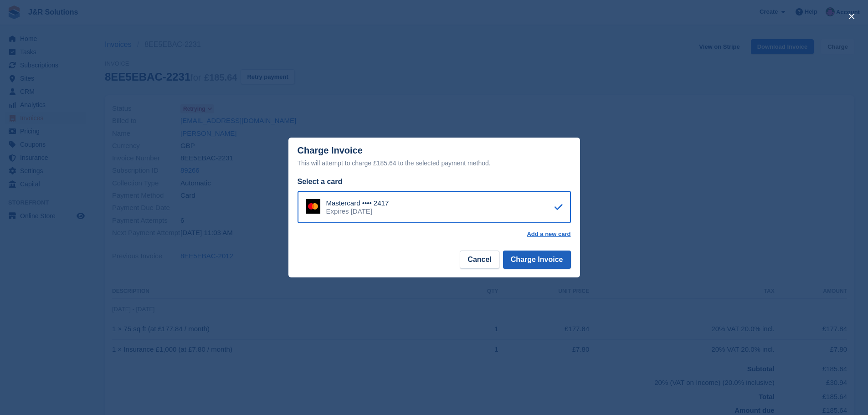 This screenshot has height=415, width=868. I want to click on div: Select a card, so click(434, 182).